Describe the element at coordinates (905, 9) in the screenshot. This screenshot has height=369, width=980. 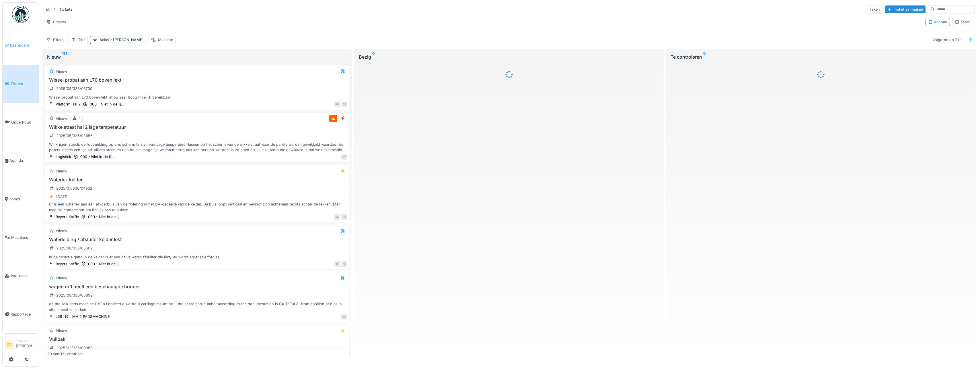
I see `div: Ticket aanmaken` at that location.